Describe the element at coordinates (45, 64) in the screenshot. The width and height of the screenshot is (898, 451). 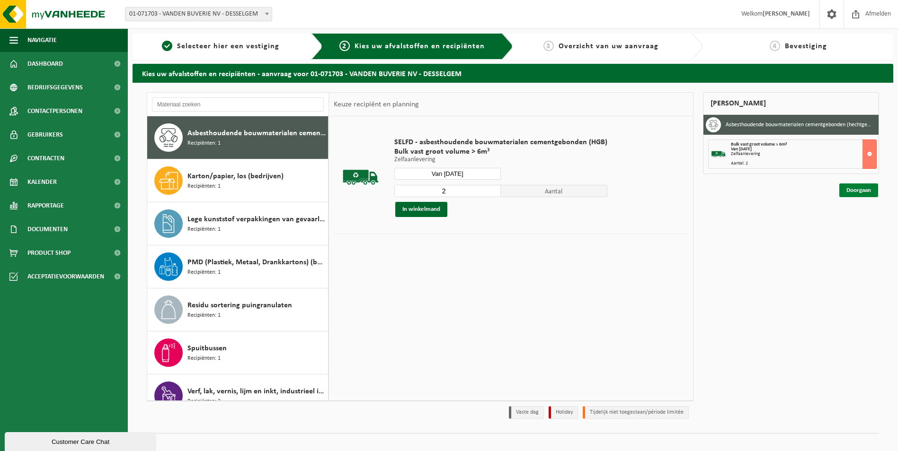
I see `span: Dashboard` at that location.